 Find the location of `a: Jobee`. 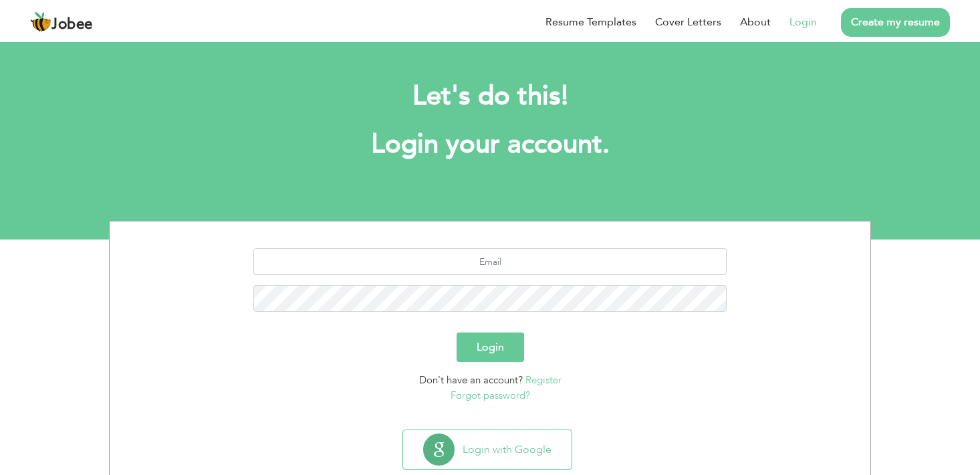

a: Jobee is located at coordinates (61, 22).